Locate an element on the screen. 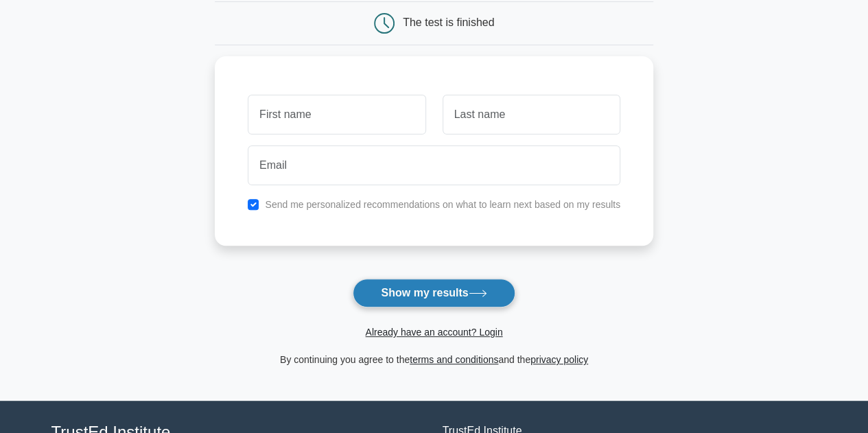  a: Already have an account? Login is located at coordinates (434, 332).